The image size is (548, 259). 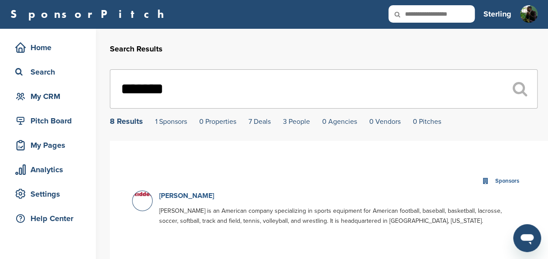 I want to click on div: Analytics, so click(x=50, y=170).